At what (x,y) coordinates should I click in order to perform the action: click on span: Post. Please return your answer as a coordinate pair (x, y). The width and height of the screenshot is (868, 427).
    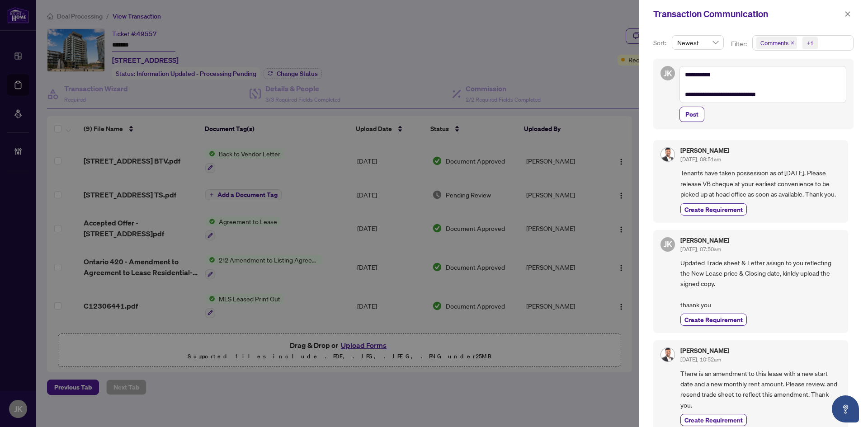
    Looking at the image, I should click on (691, 114).